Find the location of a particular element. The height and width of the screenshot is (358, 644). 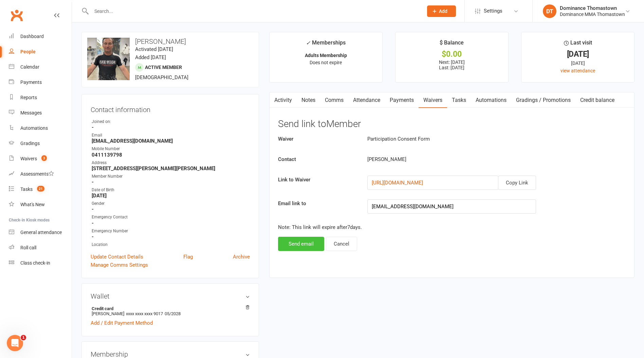

h3: Send link to Member is located at coordinates (452, 124).